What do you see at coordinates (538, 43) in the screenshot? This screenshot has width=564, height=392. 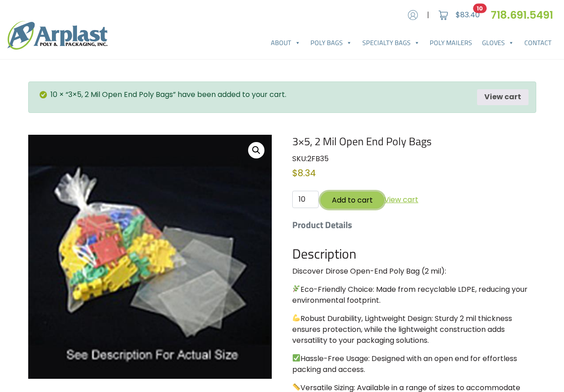 I see `a: Contact` at bounding box center [538, 43].